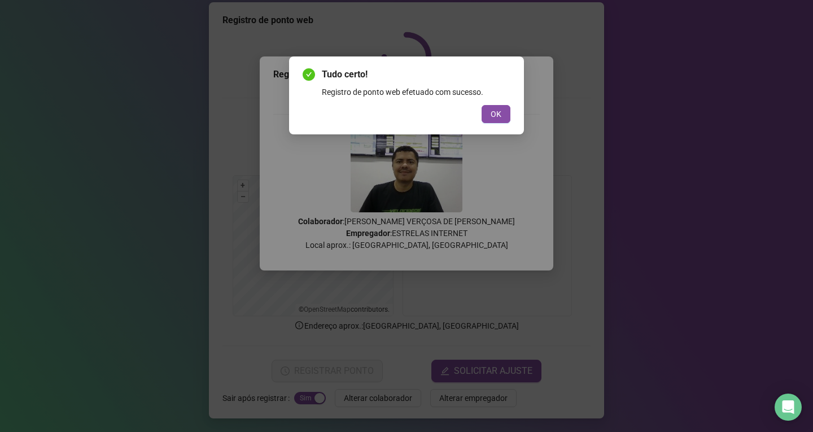 This screenshot has height=432, width=813. What do you see at coordinates (788, 407) in the screenshot?
I see `div: Open Intercom Messenger` at bounding box center [788, 407].